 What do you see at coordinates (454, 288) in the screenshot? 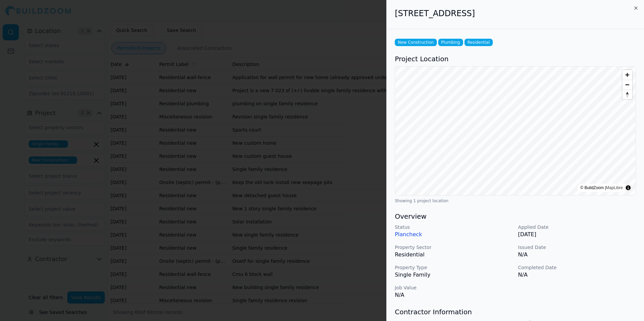
I see `p: Job Value` at bounding box center [454, 288].